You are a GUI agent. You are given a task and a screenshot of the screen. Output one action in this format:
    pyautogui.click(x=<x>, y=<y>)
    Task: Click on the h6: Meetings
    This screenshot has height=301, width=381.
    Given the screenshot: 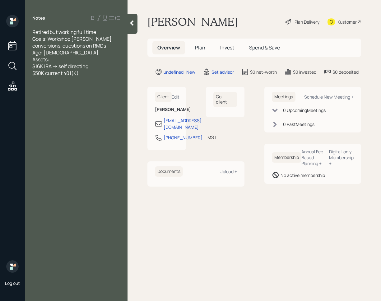 What is the action you would take?
    pyautogui.click(x=284, y=97)
    